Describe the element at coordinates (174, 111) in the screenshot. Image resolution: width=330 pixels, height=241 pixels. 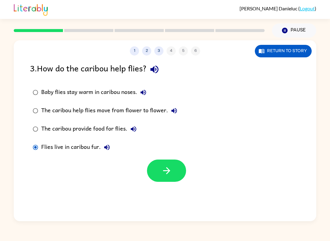
I see `button: The caribou help flies move from flower to flower.` at that location.